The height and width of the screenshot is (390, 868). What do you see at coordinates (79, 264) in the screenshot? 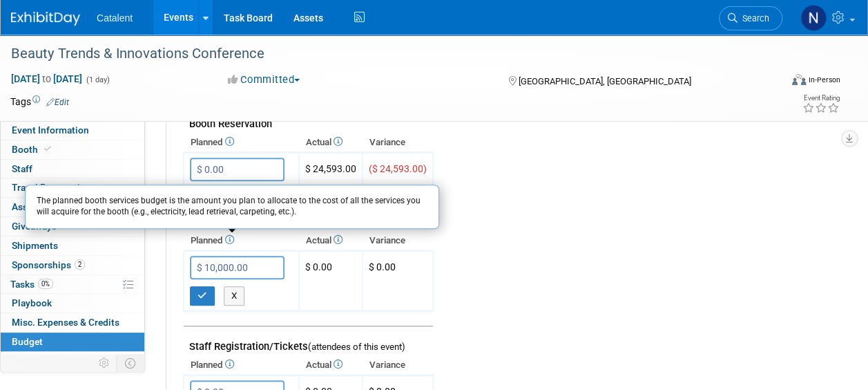
I see `span: 2` at bounding box center [79, 264].